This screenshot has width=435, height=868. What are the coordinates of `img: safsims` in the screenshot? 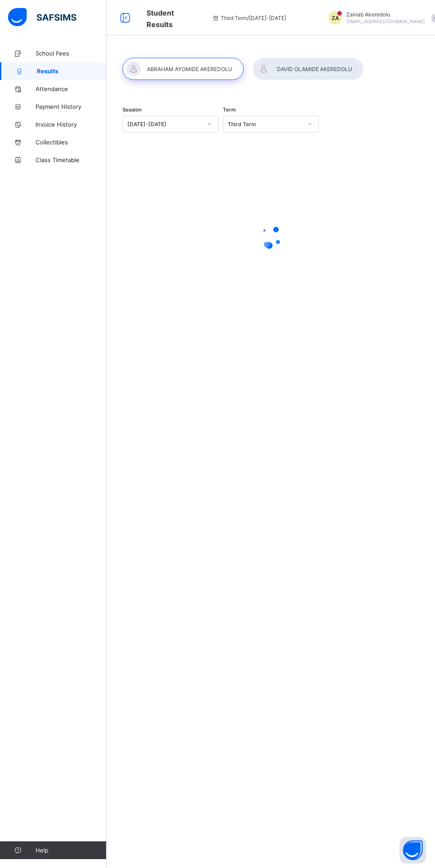 It's located at (42, 18).